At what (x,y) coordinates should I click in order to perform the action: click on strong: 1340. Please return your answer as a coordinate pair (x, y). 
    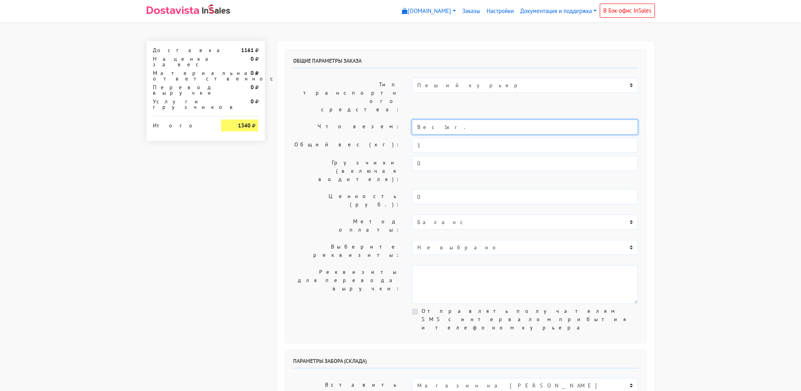
    Looking at the image, I should click on (244, 125).